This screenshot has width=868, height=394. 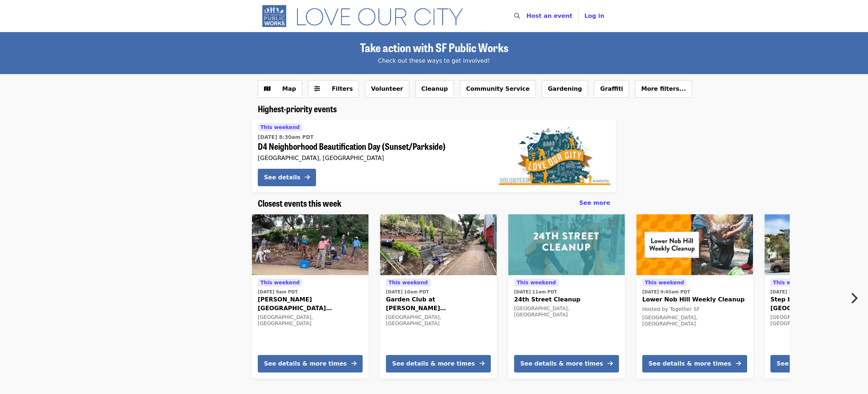 What do you see at coordinates (365, 16) in the screenshot?
I see `img: SF Public Works - Home` at bounding box center [365, 16].